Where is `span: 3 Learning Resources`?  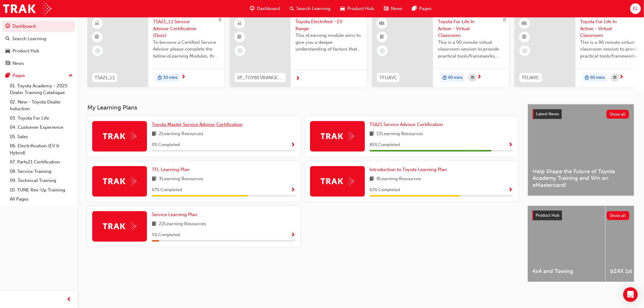 span: 3 Learning Resources is located at coordinates (181, 179).